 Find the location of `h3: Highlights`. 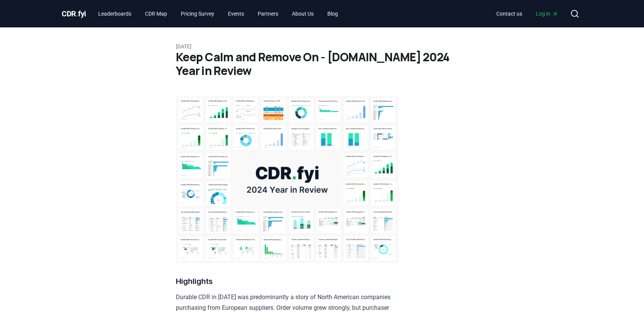

h3: Highlights is located at coordinates (287, 281).